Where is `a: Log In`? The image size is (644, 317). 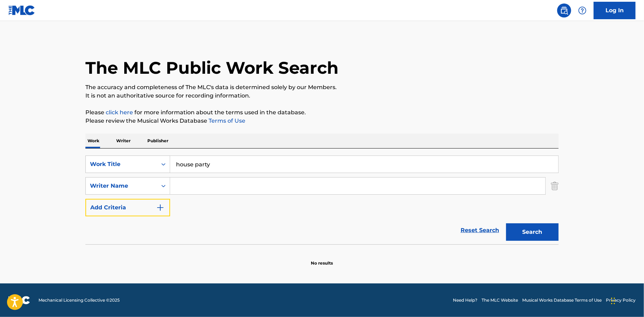
a: Log In is located at coordinates (614, 10).